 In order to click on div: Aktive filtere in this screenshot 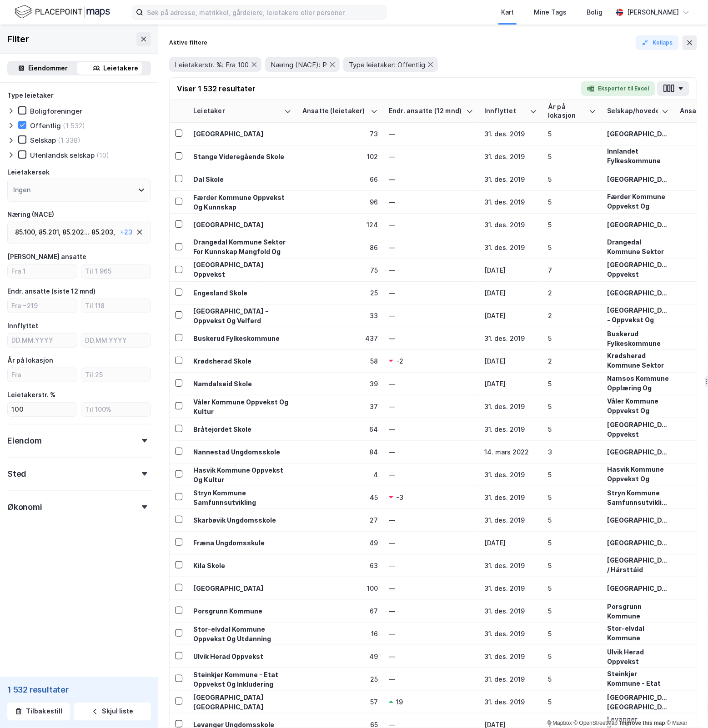, I will do `click(188, 43)`.